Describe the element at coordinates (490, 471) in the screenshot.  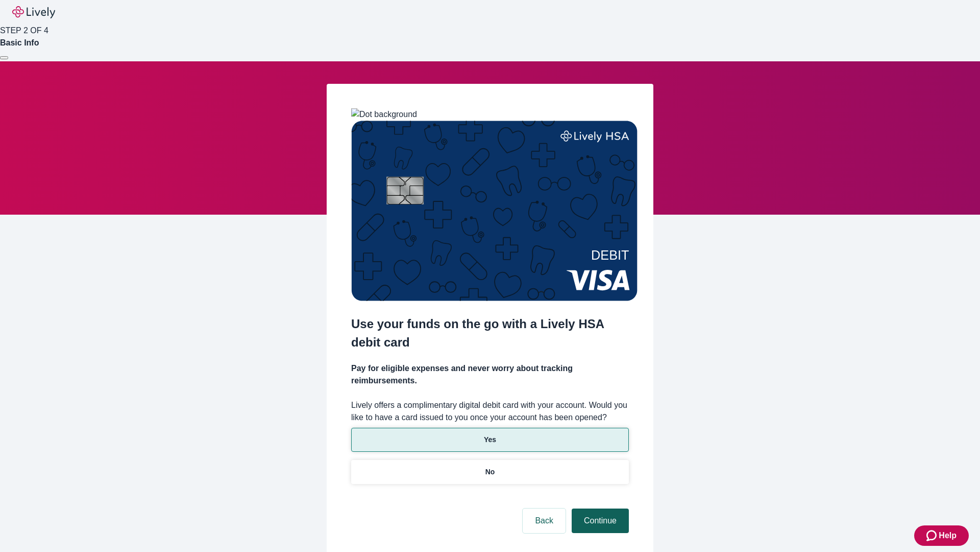
I see `p: No` at that location.